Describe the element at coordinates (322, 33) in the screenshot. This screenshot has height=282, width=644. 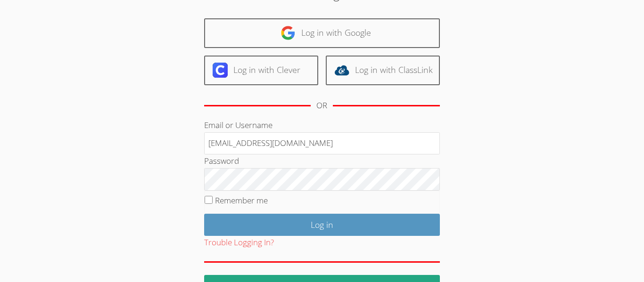
I see `a: Log in with Google` at that location.